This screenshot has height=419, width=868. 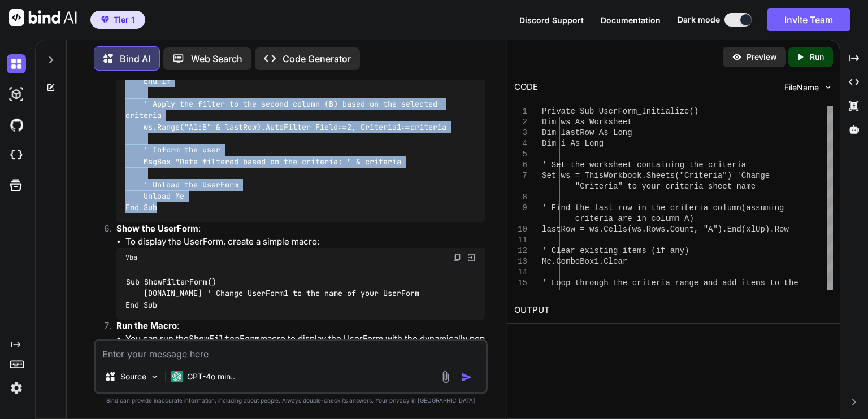 What do you see at coordinates (291, 400) in the screenshot?
I see `p: Bind can provide inaccurate information, including about people. Always double-check its answers....` at bounding box center [291, 400].